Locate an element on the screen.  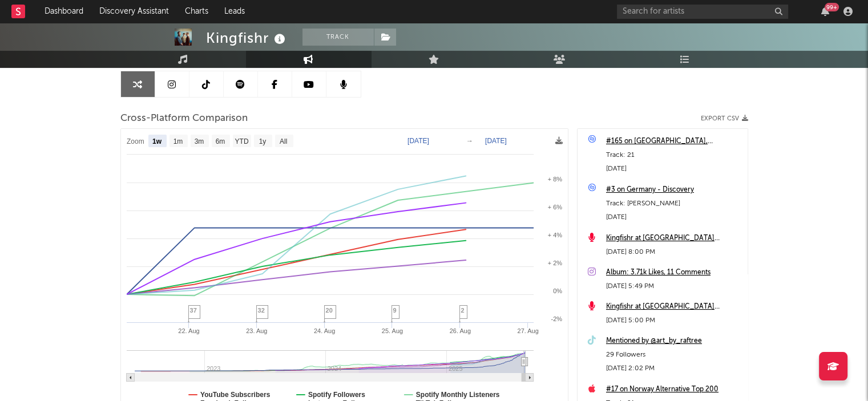
text: 25. Aug is located at coordinates (391, 331).